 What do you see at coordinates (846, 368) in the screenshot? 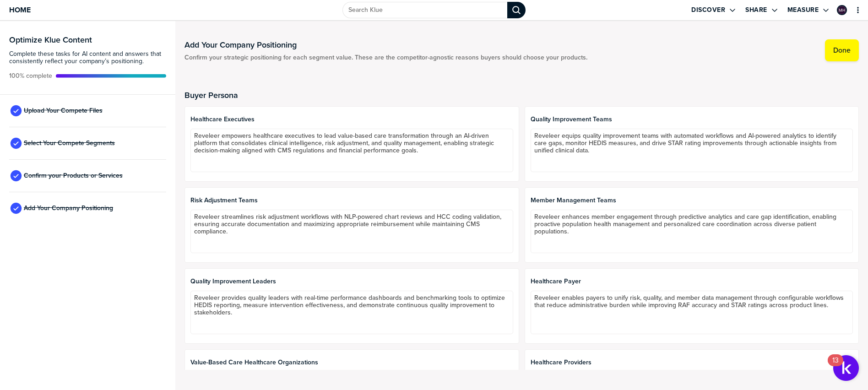
I see `button: Open Resource Center, 13 new notifications` at bounding box center [846, 368].